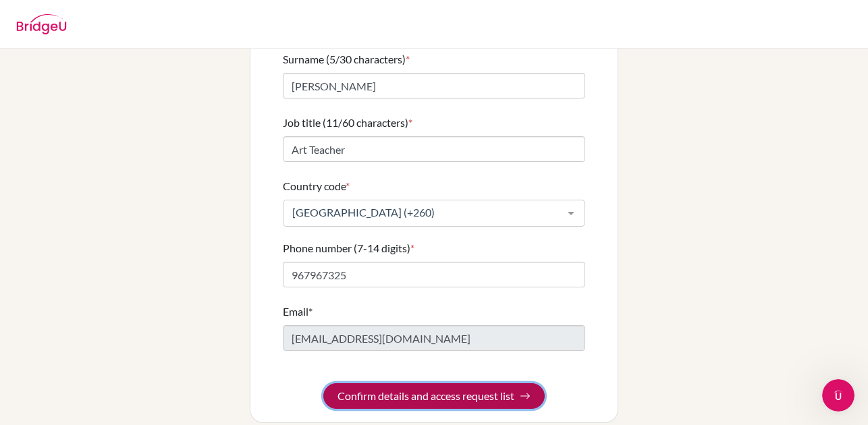 The width and height of the screenshot is (868, 425). Describe the element at coordinates (434, 274) in the screenshot. I see `input: Enter your number` at that location.